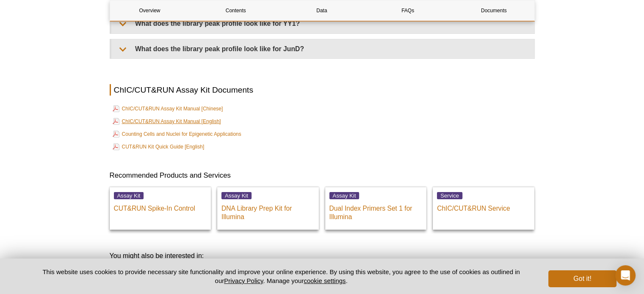 The width and height of the screenshot is (644, 294). Describe the element at coordinates (323, 49) in the screenshot. I see `summary: What does the library peak profile look like for JunD?` at that location.